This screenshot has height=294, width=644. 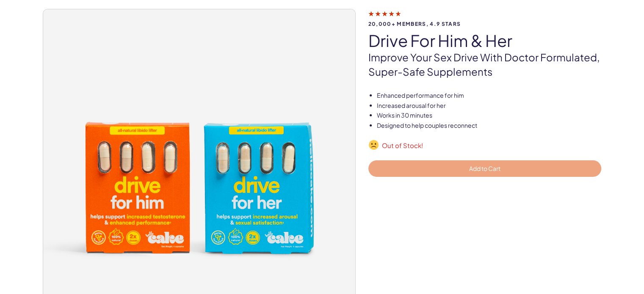 I want to click on li: Designed to help couples reconnect, so click(x=489, y=126).